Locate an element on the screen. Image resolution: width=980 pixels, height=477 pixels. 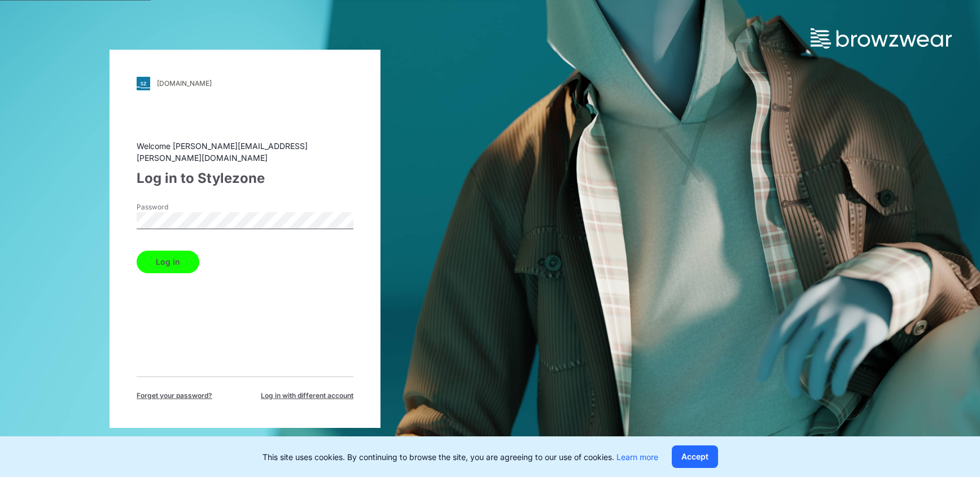
p: This site uses cookies. By continuing to browse the site, you are agreeing to our use of cookies. is located at coordinates (460, 457).